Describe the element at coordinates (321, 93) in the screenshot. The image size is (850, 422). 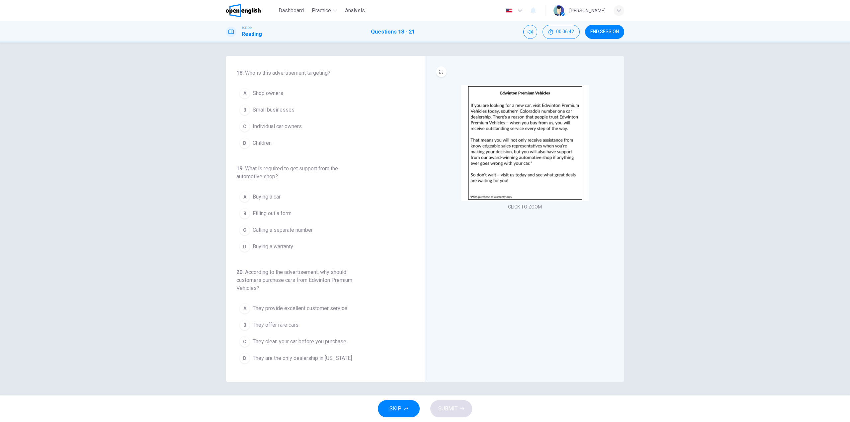
I see `button: AShop owners` at that location.